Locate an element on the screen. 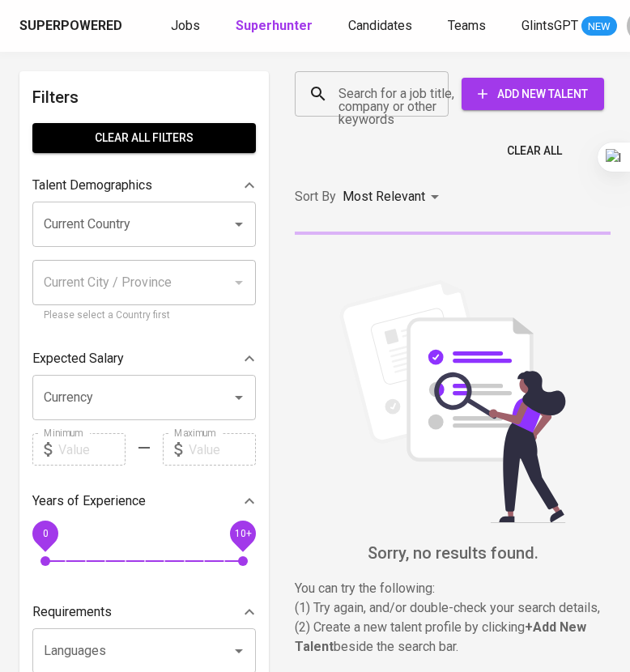  div: Years of Experience is located at coordinates (144, 501).